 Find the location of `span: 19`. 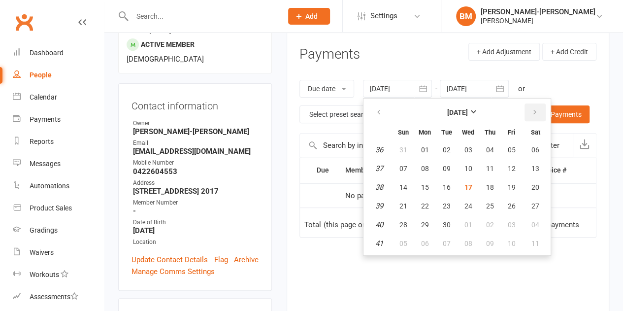

span: 19 is located at coordinates (511, 187).